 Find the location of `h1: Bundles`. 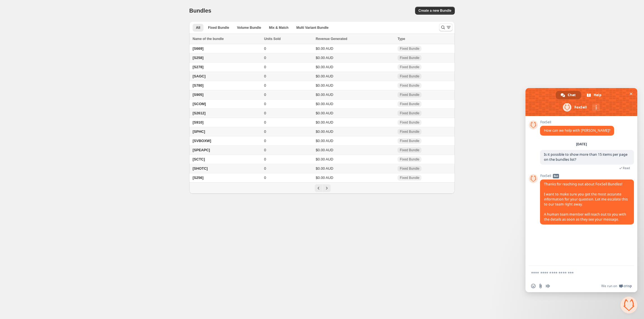

h1: Bundles is located at coordinates (200, 11).